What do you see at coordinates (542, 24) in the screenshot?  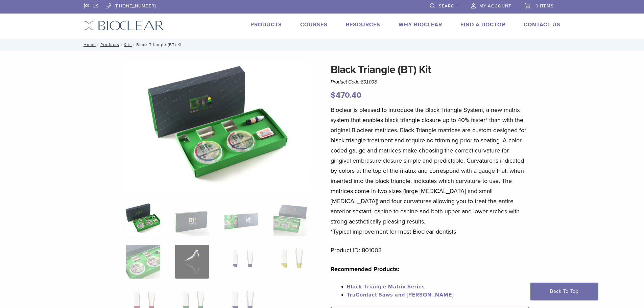 I see `a: Contact Us` at bounding box center [542, 24].